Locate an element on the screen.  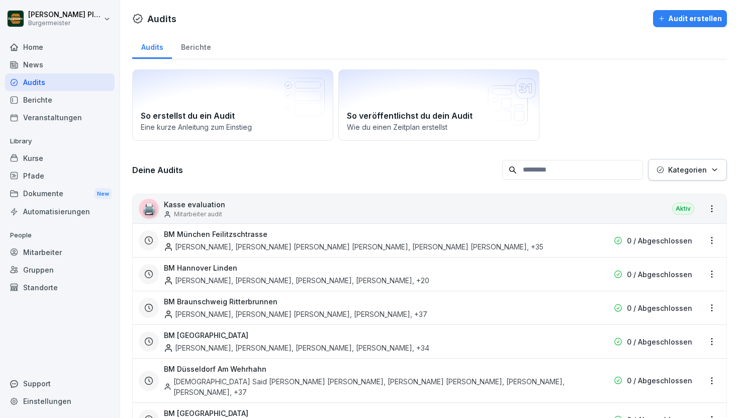
div: Support is located at coordinates (60, 383).